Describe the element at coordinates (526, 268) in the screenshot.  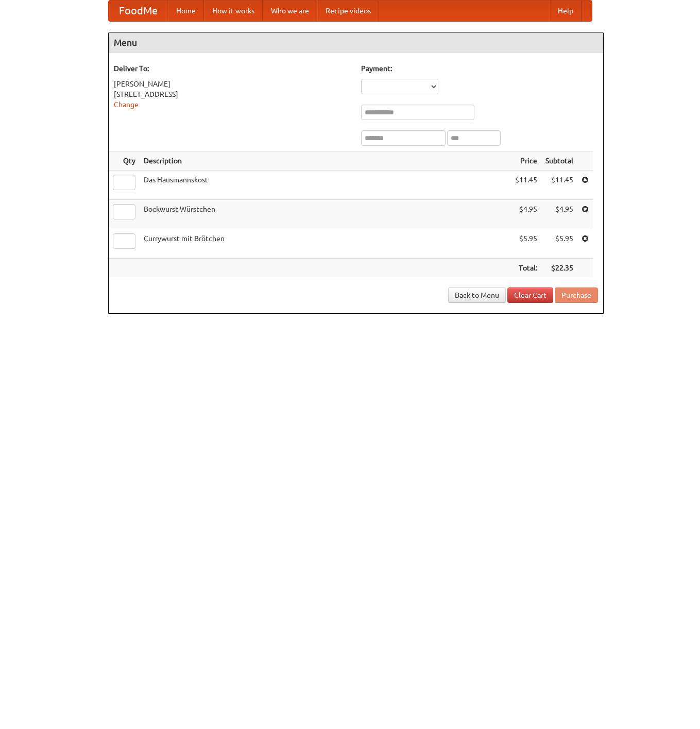
I see `th: Total:` at that location.